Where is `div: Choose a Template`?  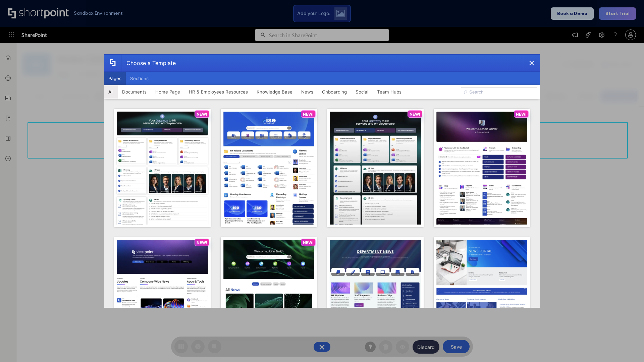 div: Choose a Template is located at coordinates (148, 63).